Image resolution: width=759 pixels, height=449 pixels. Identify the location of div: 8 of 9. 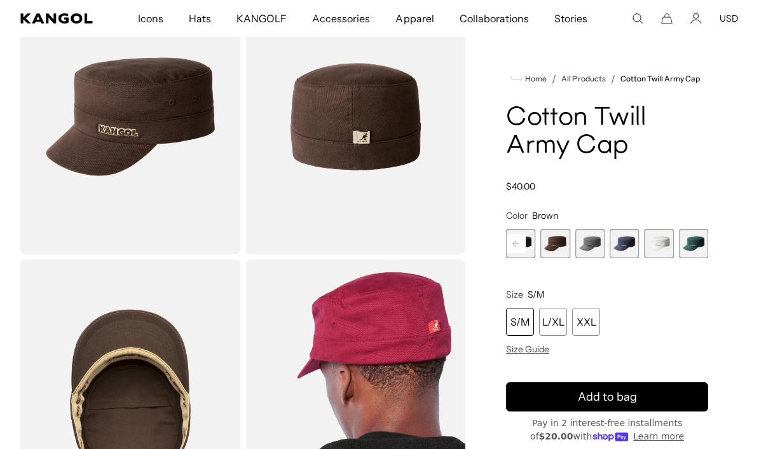
(658, 243).